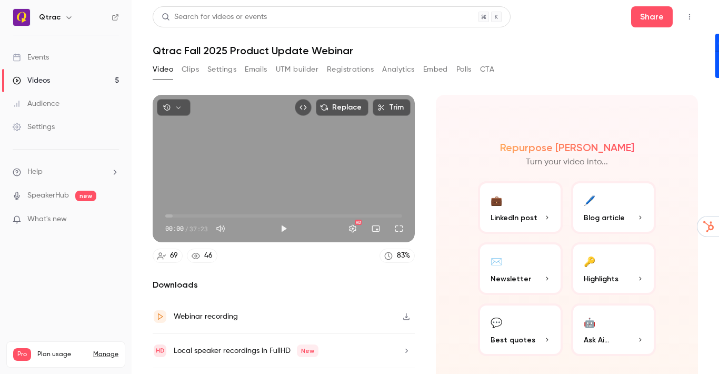 Image resolution: width=719 pixels, height=374 pixels. I want to click on button: CTA, so click(487, 69).